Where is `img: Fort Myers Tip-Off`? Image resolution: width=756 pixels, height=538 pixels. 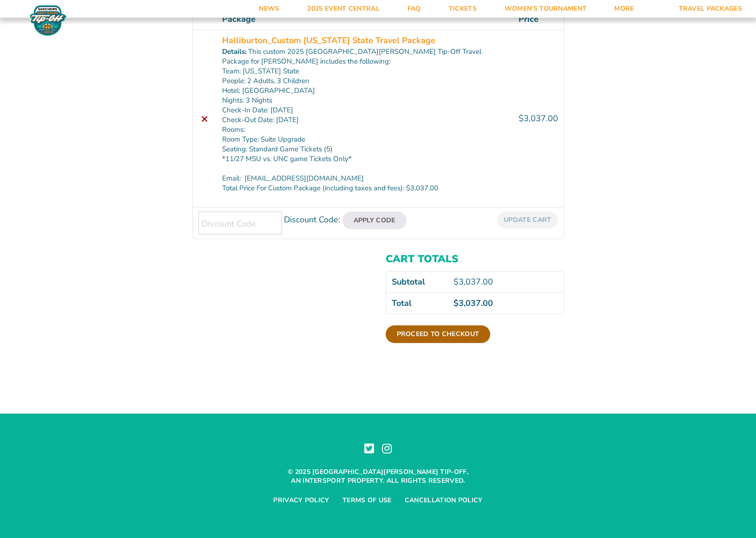 img: Fort Myers Tip-Off is located at coordinates (48, 21).